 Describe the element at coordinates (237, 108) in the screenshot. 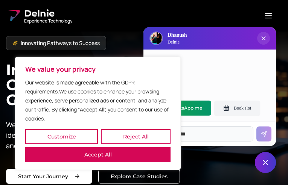

I see `button: Book slot` at that location.